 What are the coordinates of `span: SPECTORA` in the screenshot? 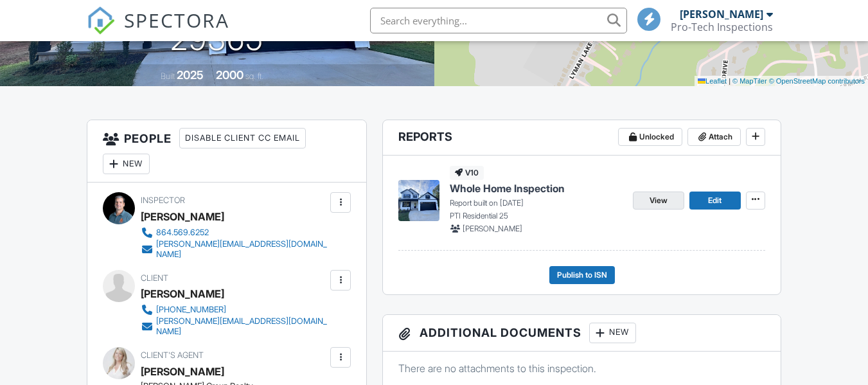 It's located at (176, 20).